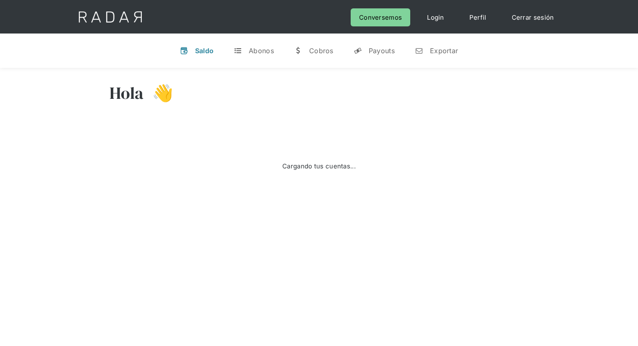  What do you see at coordinates (382, 51) in the screenshot?
I see `div: Payouts` at bounding box center [382, 51].